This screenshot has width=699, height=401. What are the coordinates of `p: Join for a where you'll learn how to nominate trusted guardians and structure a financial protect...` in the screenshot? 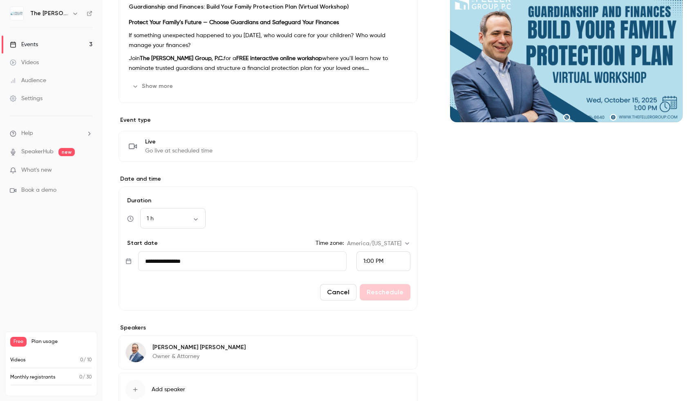 It's located at (268, 63).